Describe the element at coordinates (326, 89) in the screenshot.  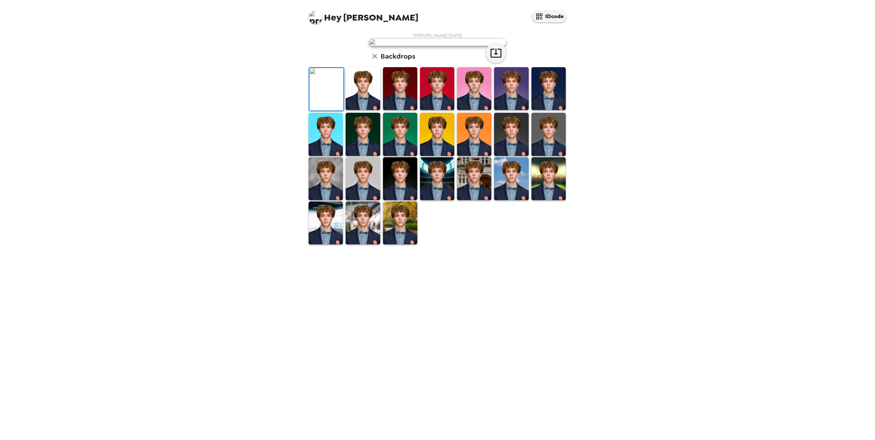
I see `img: Original` at that location.